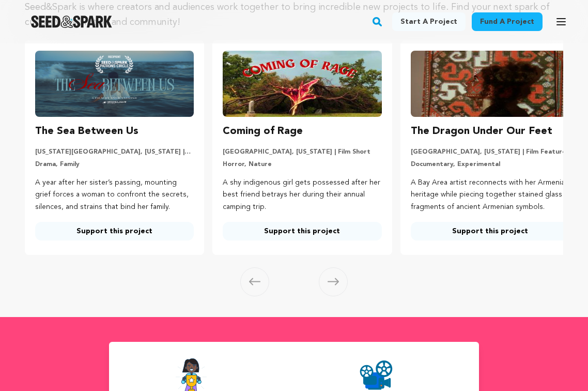  What do you see at coordinates (489, 195) in the screenshot?
I see `p: A Bay Area artist reconnects with her Armenian heritage while piecing together stained glass frag...` at bounding box center [489, 195].